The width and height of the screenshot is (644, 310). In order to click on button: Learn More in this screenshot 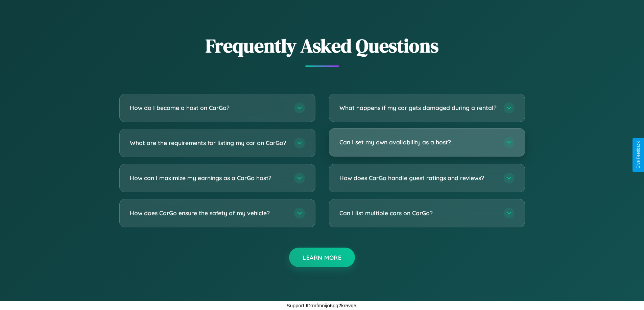, I will do `click(322, 258)`.